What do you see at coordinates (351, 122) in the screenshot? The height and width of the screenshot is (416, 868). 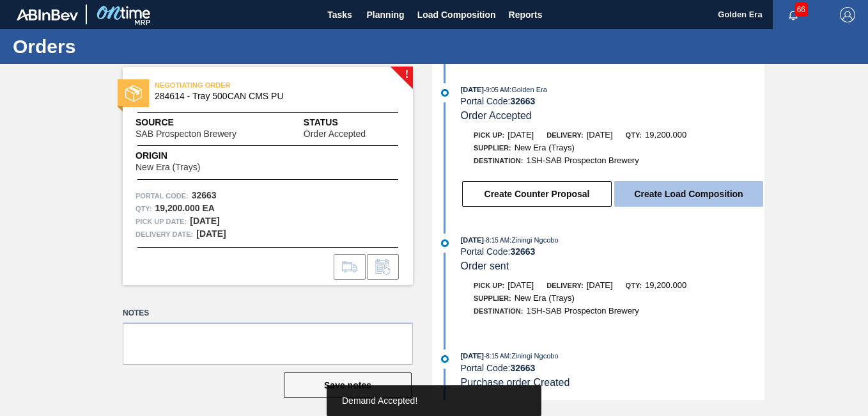 I see `span: Status` at bounding box center [351, 122].